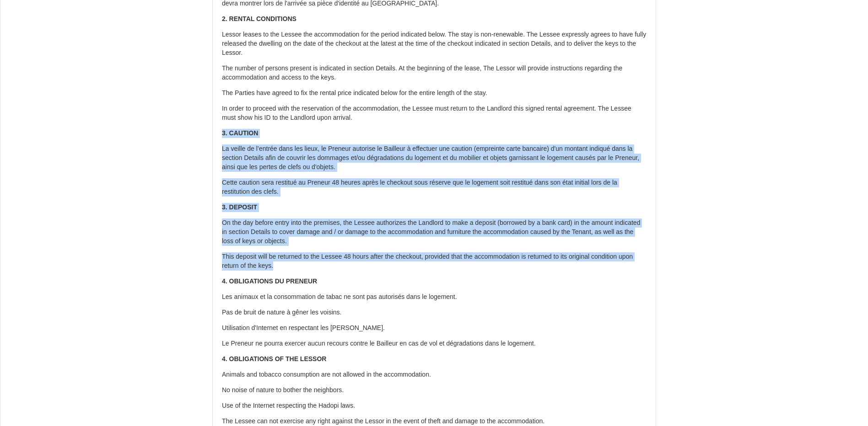 This screenshot has height=426, width=868. What do you see at coordinates (240, 133) in the screenshot?
I see `strong: 3. CAUTION` at bounding box center [240, 133].